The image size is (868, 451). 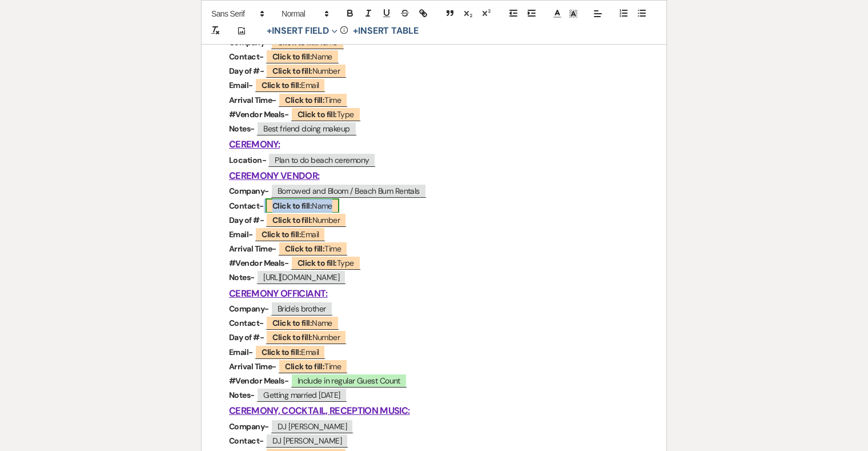 I want to click on strong: Location-, so click(x=247, y=160).